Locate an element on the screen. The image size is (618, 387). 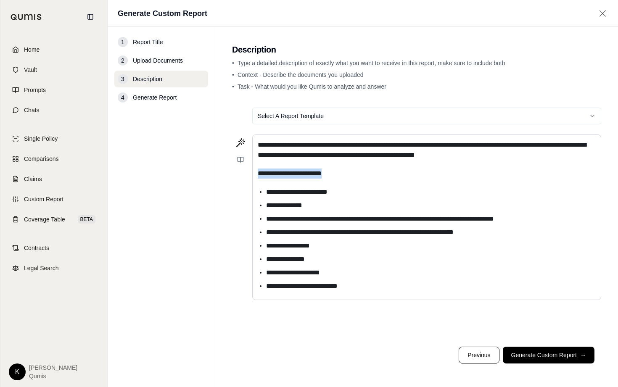
span: Description is located at coordinates (148, 79).